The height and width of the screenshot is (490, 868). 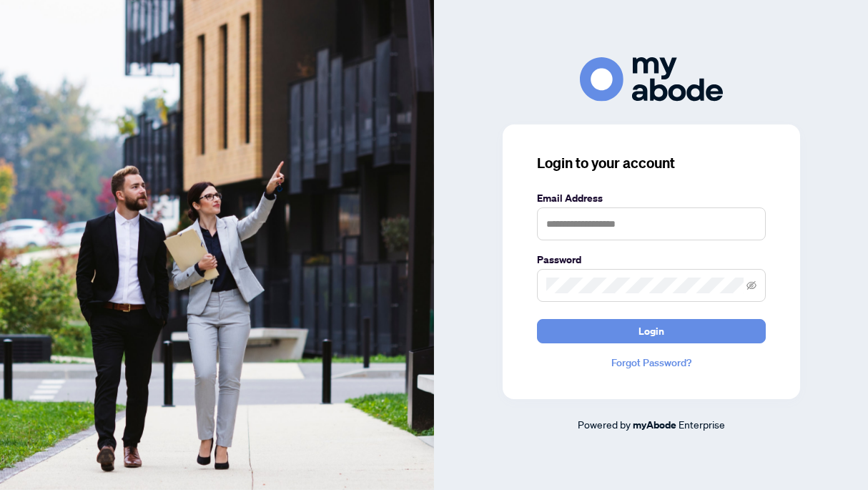 What do you see at coordinates (652, 259) in the screenshot?
I see `label: Password` at bounding box center [652, 259].